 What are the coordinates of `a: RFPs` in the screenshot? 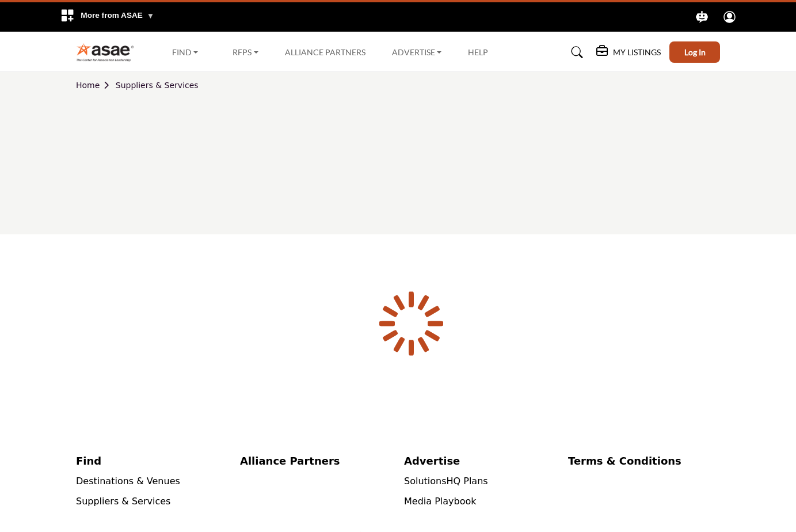 It's located at (245, 52).